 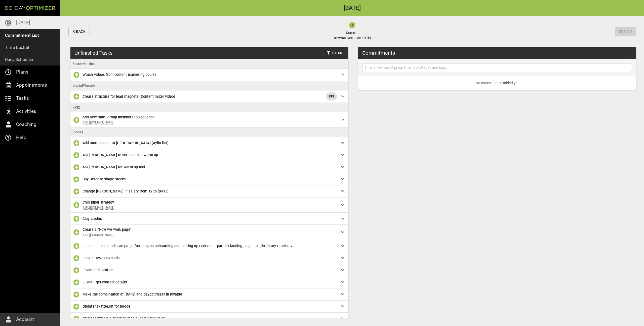 I want to click on img: Day Optimizer, so click(x=30, y=8).